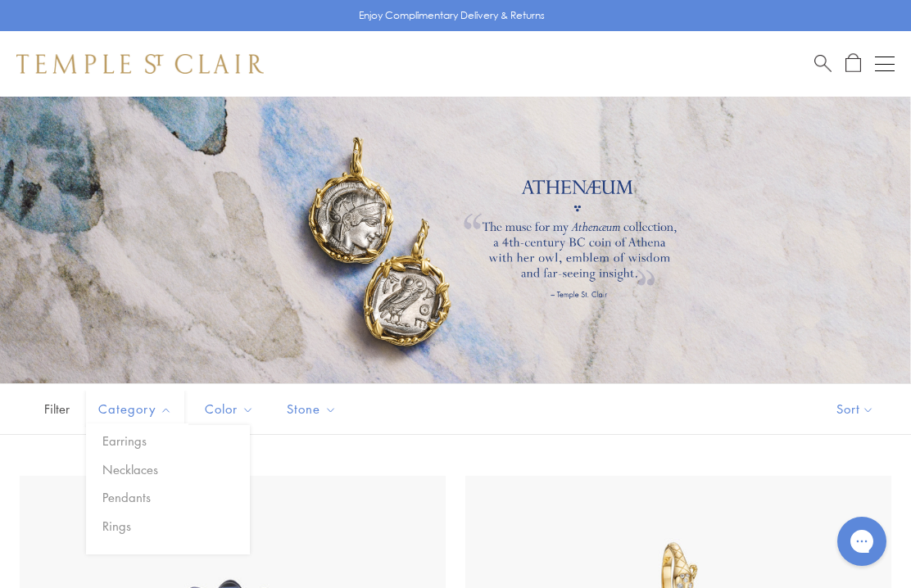 This screenshot has height=588, width=911. I want to click on button: Show sort by, so click(855, 409).